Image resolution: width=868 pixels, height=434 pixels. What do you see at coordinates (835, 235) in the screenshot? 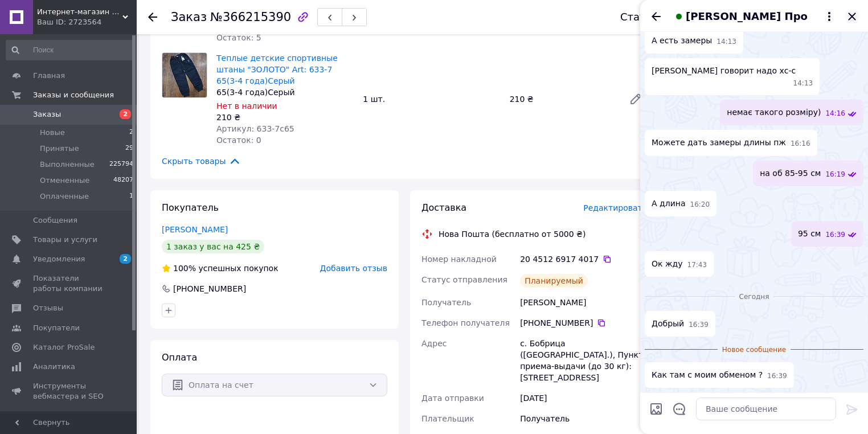
I see `span: 16:39 07.10.2025` at bounding box center [835, 235].